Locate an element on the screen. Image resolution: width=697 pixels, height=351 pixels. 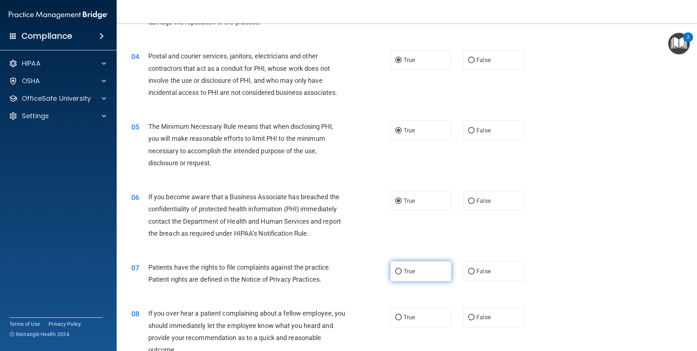
p: OSHA is located at coordinates (31, 81).